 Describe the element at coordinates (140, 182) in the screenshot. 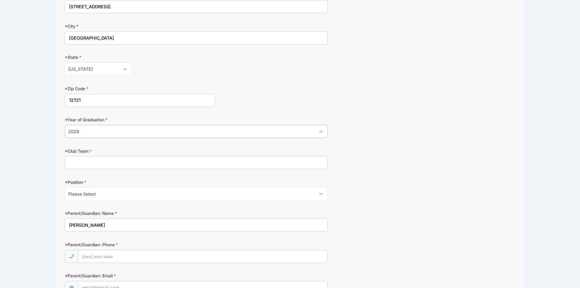

I see `label: Position` at that location.